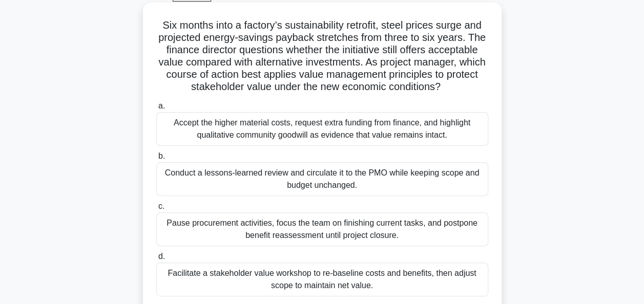  What do you see at coordinates (323, 229) in the screenshot?
I see `div: Pause procurement activities, focus the team on finishing current tasks, and postpone benefit rea...` at bounding box center [323, 229].